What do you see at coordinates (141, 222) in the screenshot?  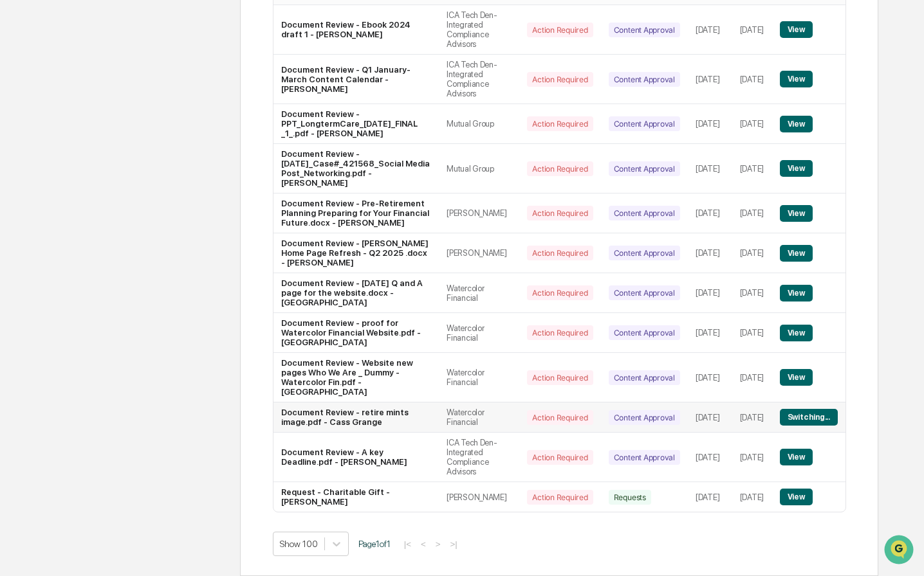 I see `span: Pylon` at bounding box center [141, 222].